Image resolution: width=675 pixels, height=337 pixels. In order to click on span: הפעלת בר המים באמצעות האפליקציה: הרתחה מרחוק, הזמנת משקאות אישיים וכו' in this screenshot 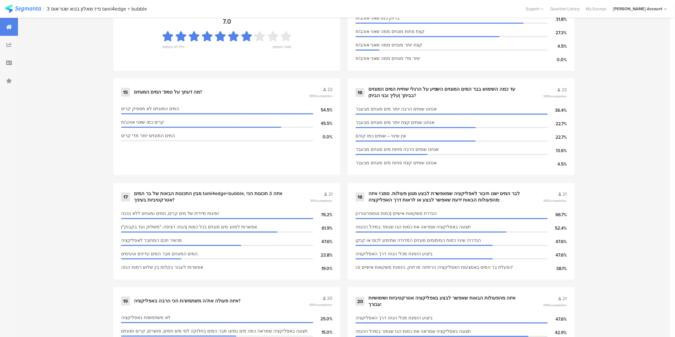, I will do `click(435, 267)`.